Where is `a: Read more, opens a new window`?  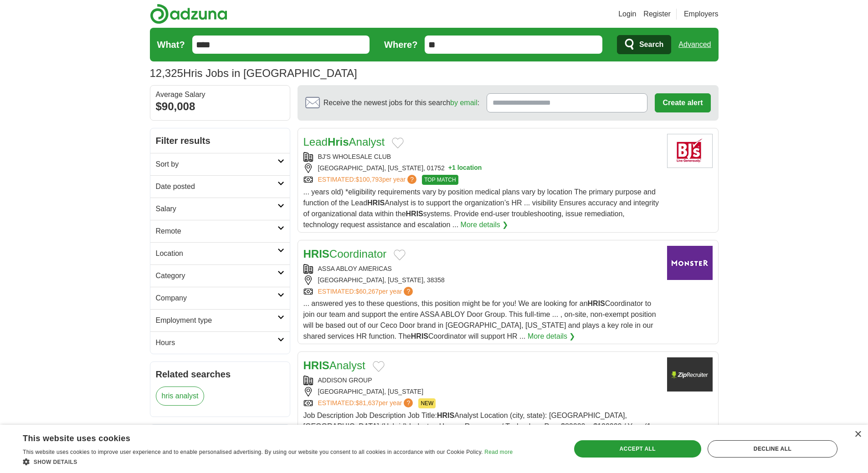
a: Read more, opens a new window is located at coordinates (499, 453).